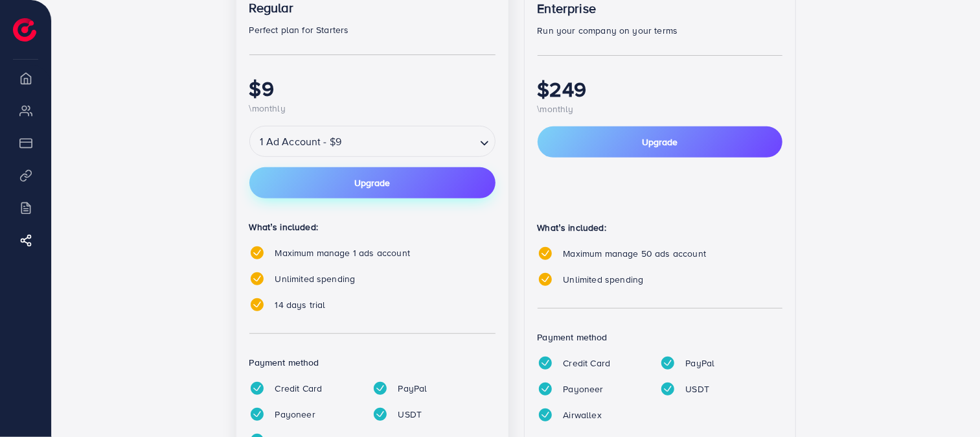  Describe the element at coordinates (660, 88) in the screenshot. I see `h1: $249` at that location.